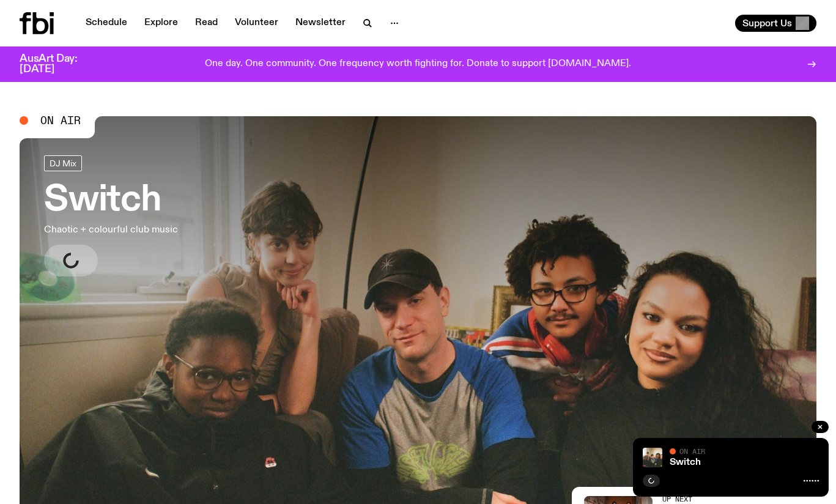  What do you see at coordinates (320, 23) in the screenshot?
I see `a: Newsletter` at bounding box center [320, 23].